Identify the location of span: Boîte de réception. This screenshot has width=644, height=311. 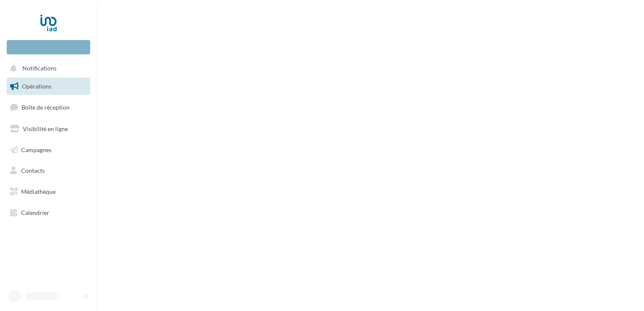
(46, 107).